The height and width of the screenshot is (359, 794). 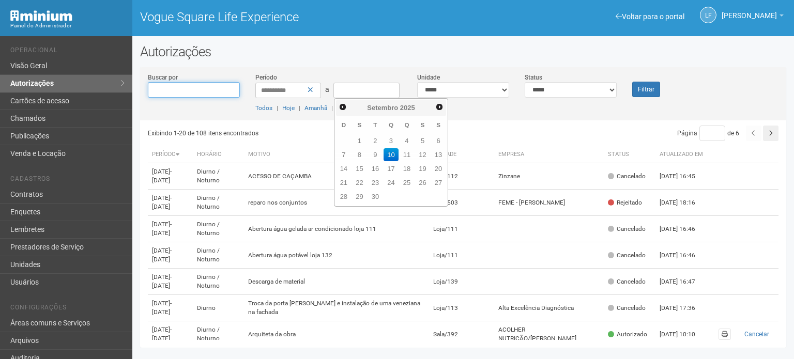 I want to click on div: Autorizado, so click(x=628, y=335).